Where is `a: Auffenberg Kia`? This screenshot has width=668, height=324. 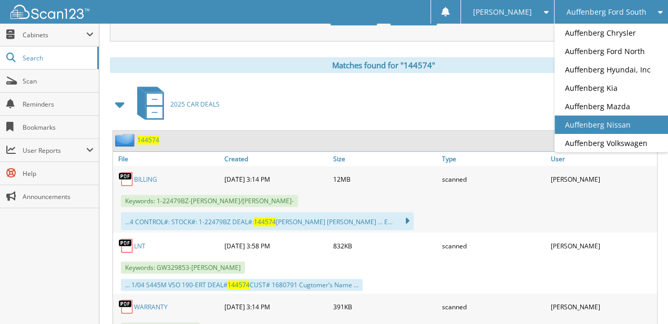
a: Auffenberg Kia is located at coordinates (611, 88).